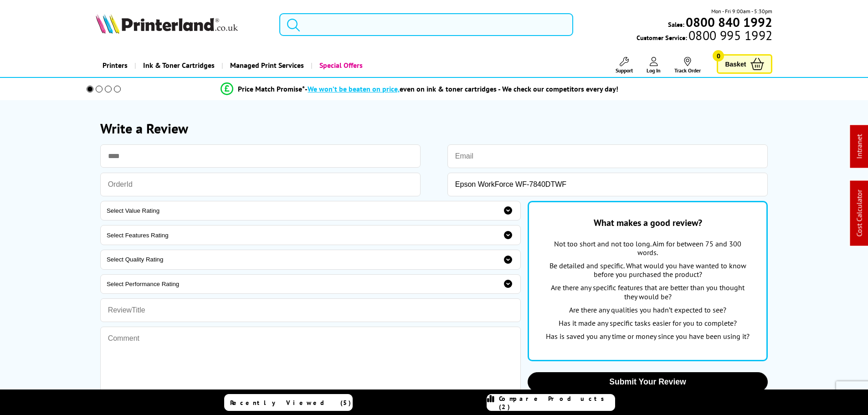  Describe the element at coordinates (705, 37) in the screenshot. I see `span: Customer Service:` at that location.